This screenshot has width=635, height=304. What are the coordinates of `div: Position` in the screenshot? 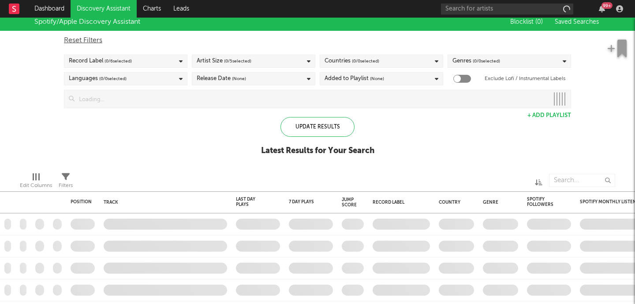 It's located at (81, 202).